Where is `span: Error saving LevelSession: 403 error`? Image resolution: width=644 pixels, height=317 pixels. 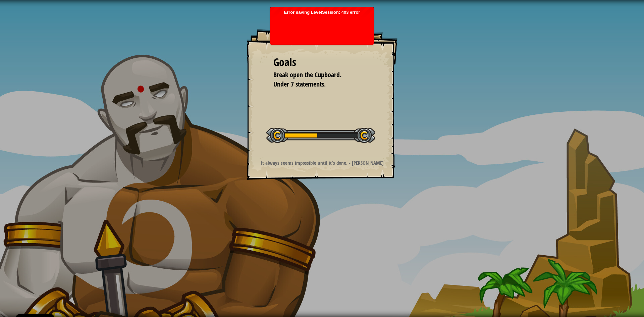
span: Error saving LevelSession: 403 error is located at coordinates (322, 83).